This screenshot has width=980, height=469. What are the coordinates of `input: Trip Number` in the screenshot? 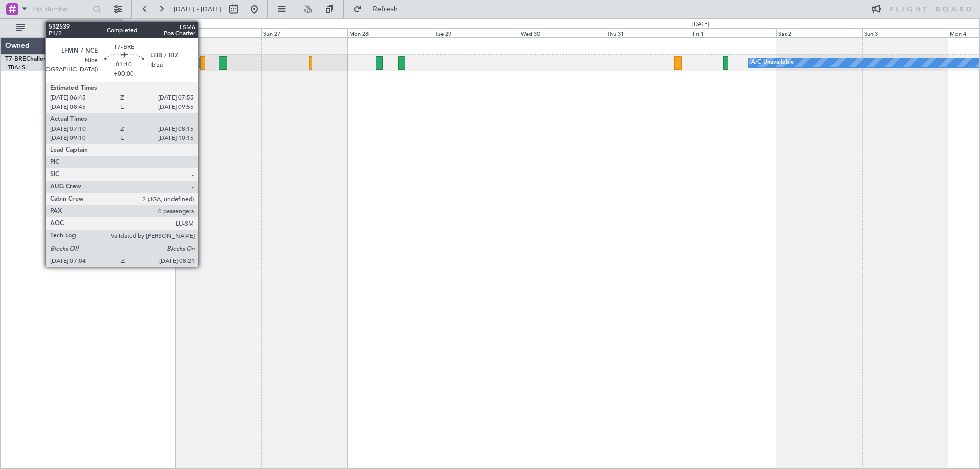 It's located at (60, 9).